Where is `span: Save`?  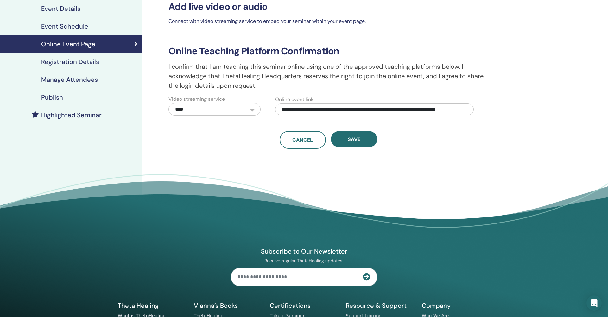 span: Save is located at coordinates (354, 139).